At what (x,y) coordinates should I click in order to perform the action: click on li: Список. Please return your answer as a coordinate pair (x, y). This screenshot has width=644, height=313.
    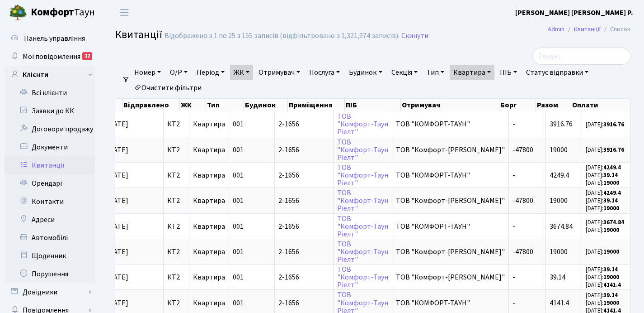
    Looking at the image, I should click on (616, 30).